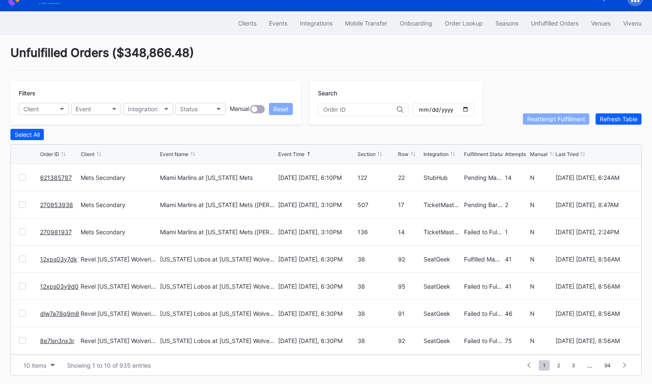  Describe the element at coordinates (485, 154) in the screenshot. I see `div: Fulfillment Status` at that location.